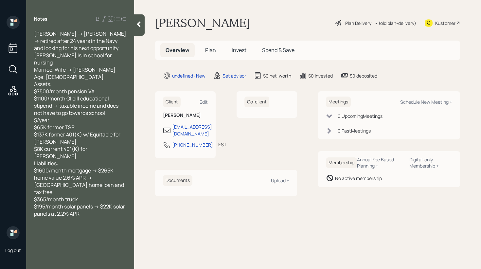 This screenshot has height=269, width=481. What do you see at coordinates (13, 233) in the screenshot?
I see `img: retirable_logo.png` at bounding box center [13, 233].